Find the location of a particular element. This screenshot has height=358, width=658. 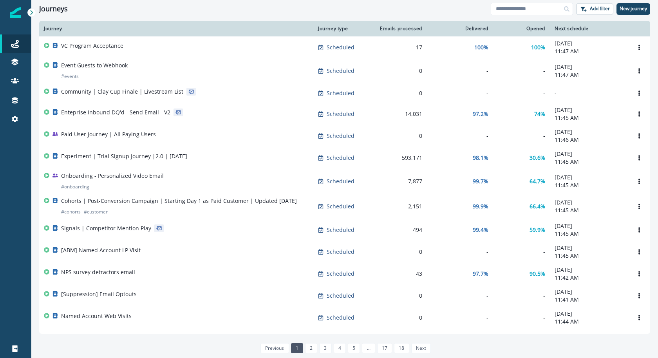

p: 11:41 AM is located at coordinates (589, 300).